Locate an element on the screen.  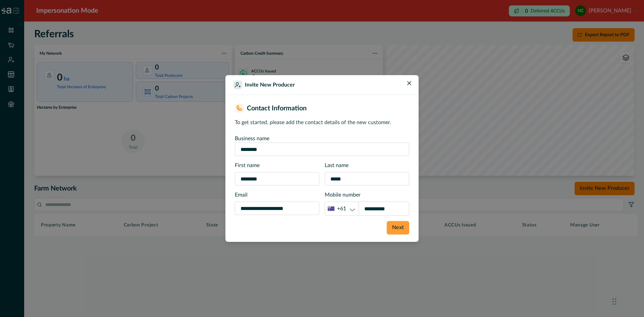
p: Business name is located at coordinates (322, 139).